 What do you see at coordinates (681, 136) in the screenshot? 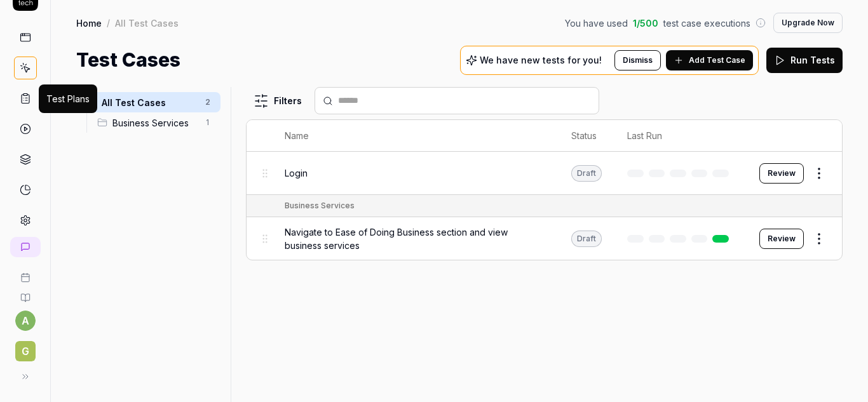
I see `th: Last Run` at bounding box center [681, 136].